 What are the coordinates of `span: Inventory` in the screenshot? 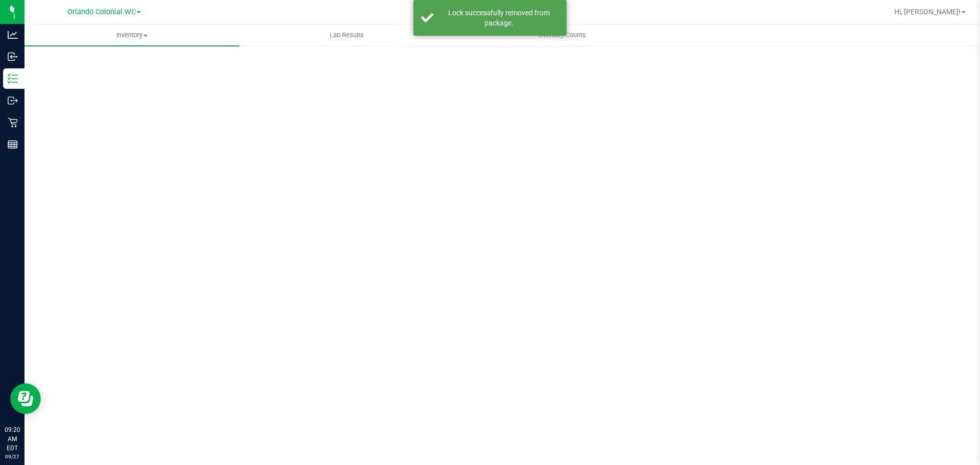 It's located at (131, 35).